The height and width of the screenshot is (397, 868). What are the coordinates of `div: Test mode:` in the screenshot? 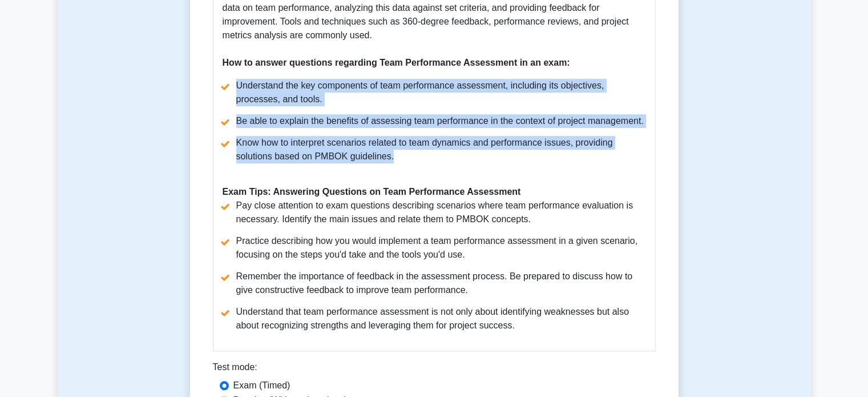 It's located at (434, 369).